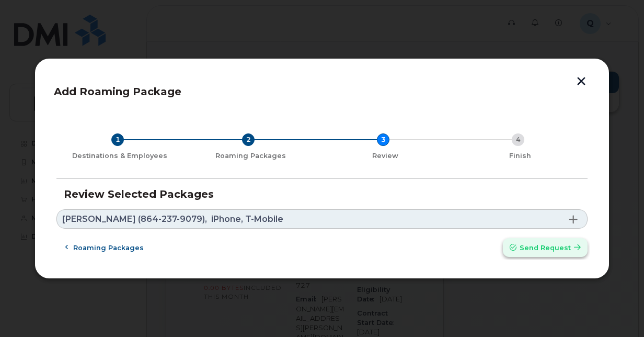  What do you see at coordinates (250, 156) in the screenshot?
I see `div: Roaming Packages` at bounding box center [250, 156].